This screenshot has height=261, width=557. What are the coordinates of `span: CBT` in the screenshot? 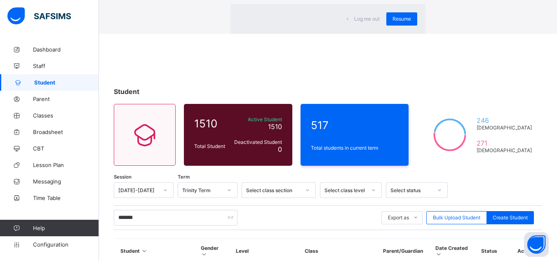 It's located at (66, 148).